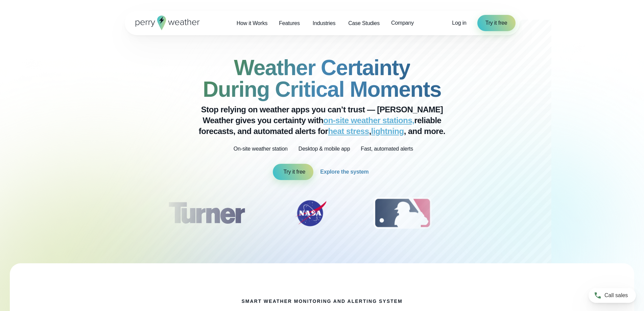 This screenshot has width=644, height=311. I want to click on span: Case Studies, so click(364, 23).